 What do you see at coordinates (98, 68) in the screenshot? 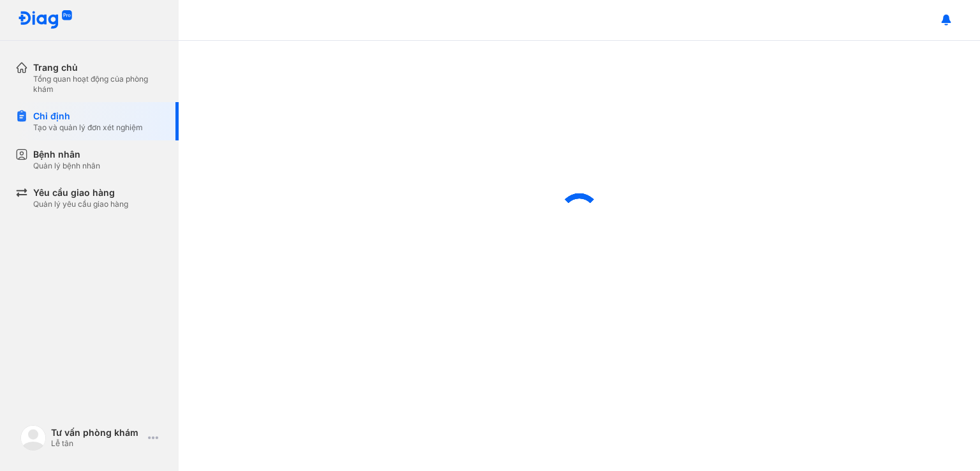
I see `div: Trang chủ` at bounding box center [98, 68].